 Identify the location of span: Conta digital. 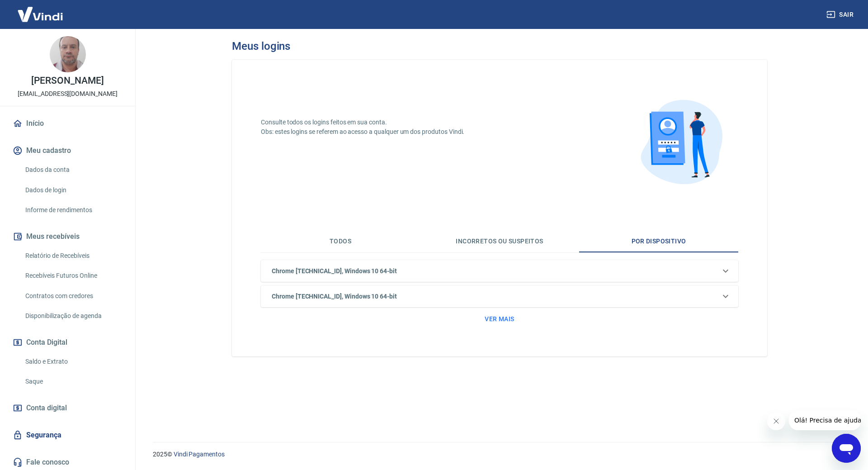
(47, 408).